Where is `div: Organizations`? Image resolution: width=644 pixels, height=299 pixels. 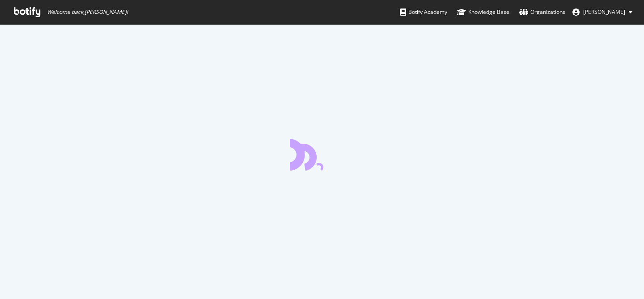 div: Organizations is located at coordinates (542, 12).